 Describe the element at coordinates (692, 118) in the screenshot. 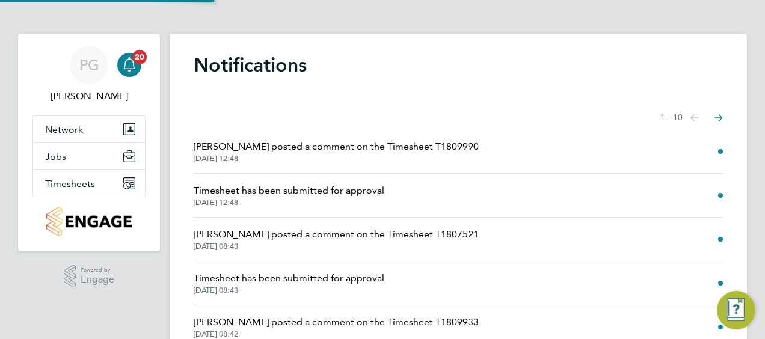

I see `nav: Select page of notifications list` at that location.